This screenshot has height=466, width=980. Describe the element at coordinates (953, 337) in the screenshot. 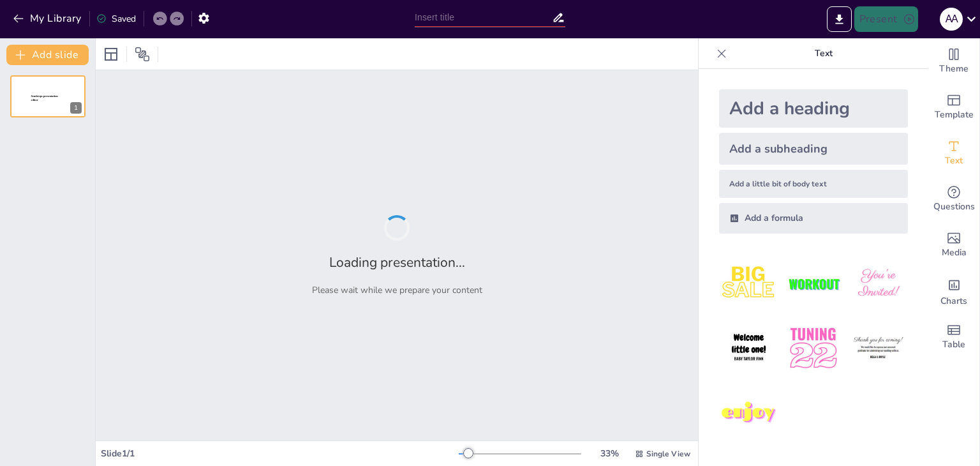

I see `div: Add a table` at that location.